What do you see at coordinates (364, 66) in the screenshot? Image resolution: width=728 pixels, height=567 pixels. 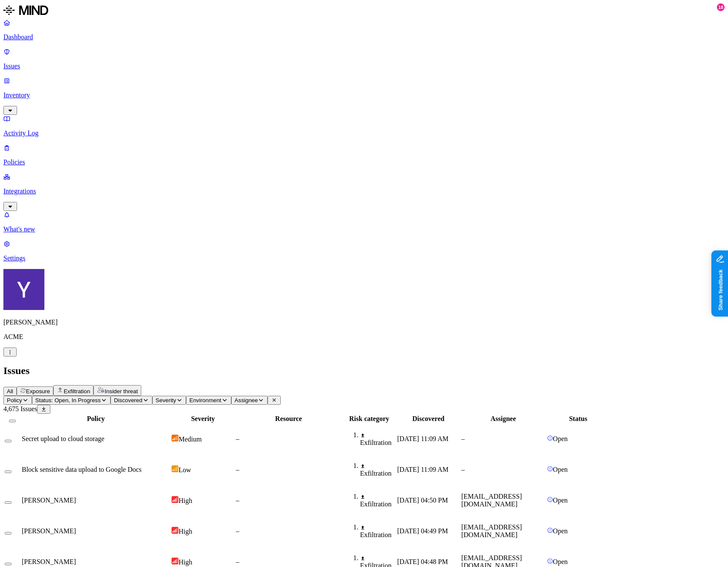 I see `p: Issues` at bounding box center [364, 66].